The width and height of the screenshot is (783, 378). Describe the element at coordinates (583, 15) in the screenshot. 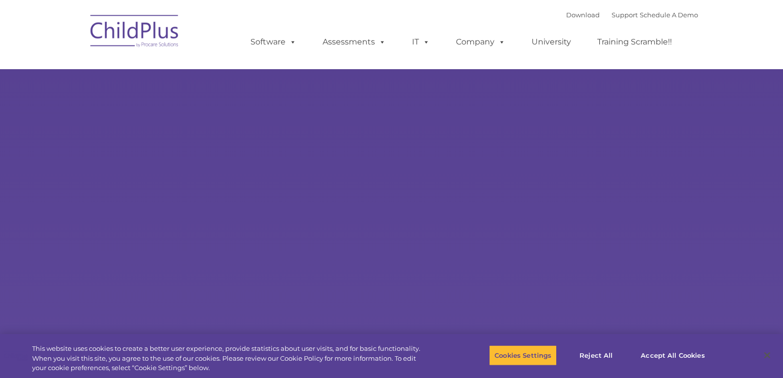

I see `a: Download` at that location.